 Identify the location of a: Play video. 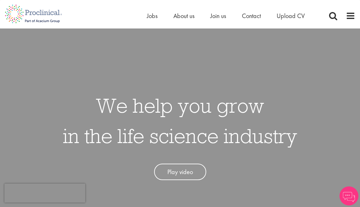
(180, 172).